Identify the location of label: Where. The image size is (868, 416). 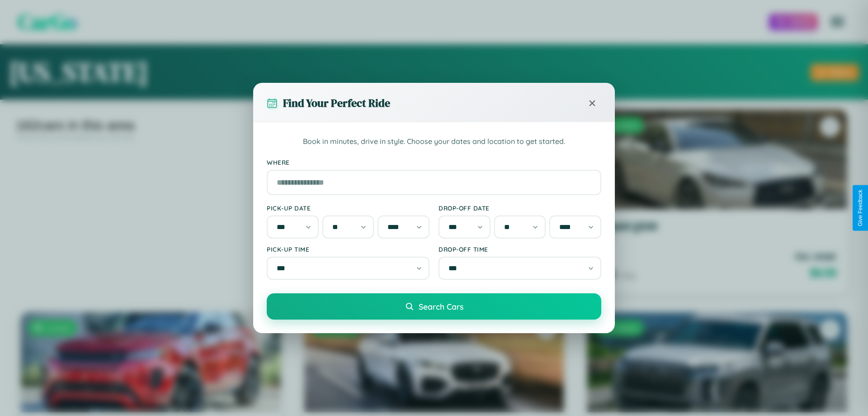
(434, 162).